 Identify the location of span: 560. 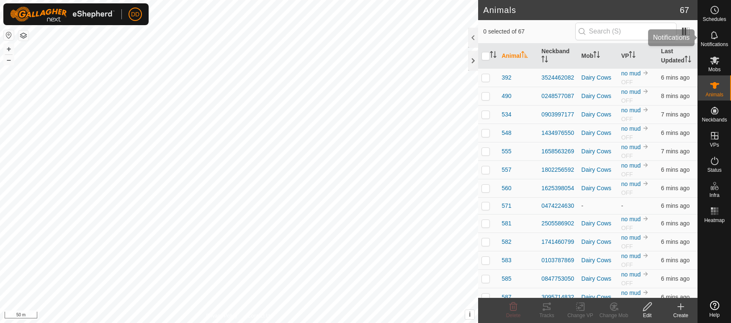
(506, 188).